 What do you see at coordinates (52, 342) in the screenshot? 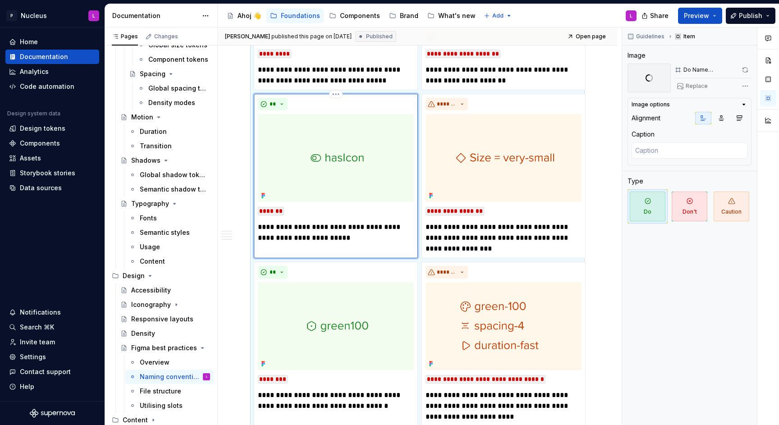
I see `a: Invite team` at bounding box center [52, 342].